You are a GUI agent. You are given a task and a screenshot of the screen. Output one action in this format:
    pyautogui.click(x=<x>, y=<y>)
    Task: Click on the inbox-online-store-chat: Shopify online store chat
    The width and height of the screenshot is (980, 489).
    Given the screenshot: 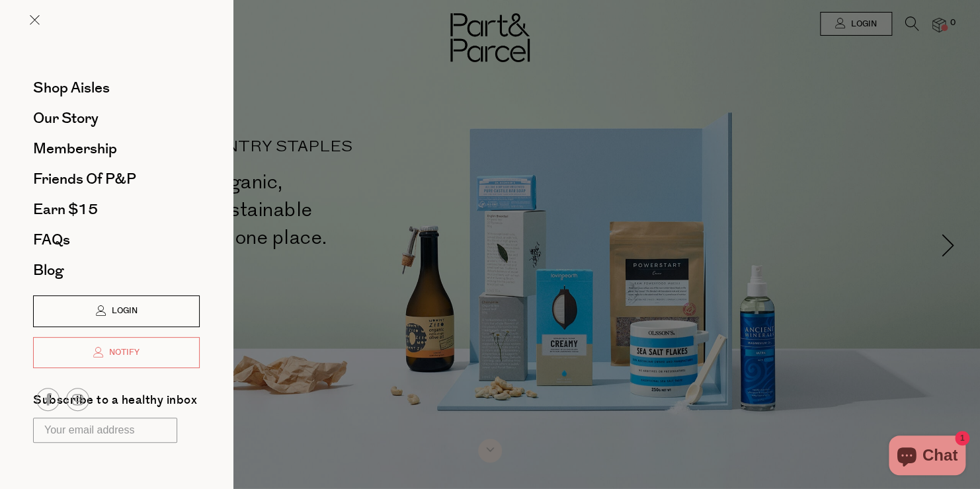 What is the action you would take?
    pyautogui.click(x=927, y=457)
    